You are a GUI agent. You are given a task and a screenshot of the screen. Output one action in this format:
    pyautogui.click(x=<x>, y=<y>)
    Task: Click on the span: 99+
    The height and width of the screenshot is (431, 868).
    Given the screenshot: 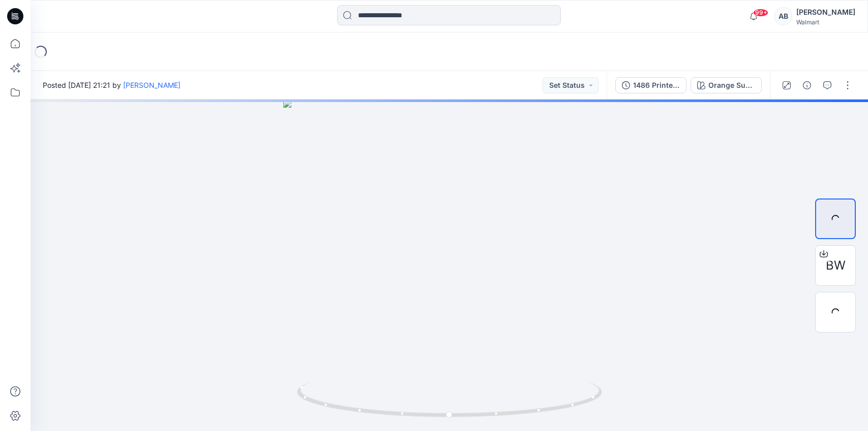 What is the action you would take?
    pyautogui.click(x=761, y=13)
    